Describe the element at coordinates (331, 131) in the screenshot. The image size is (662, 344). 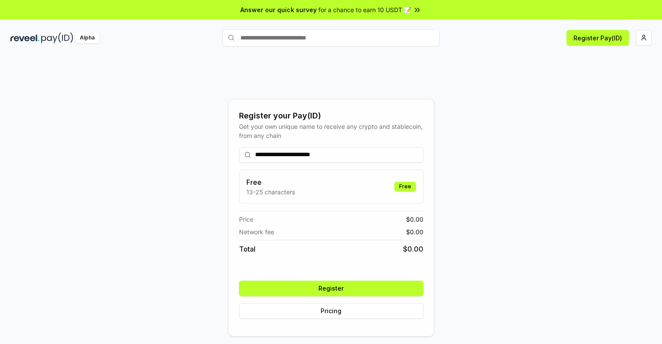
I see `div: Get your own unique name to receive any crypto and stablecoin, from any chain` at that location.